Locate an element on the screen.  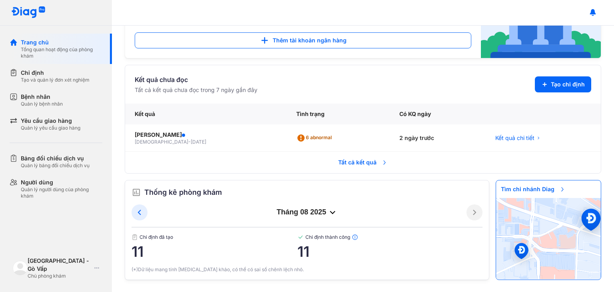
span: Tất cả kết quả is located at coordinates (363, 162).